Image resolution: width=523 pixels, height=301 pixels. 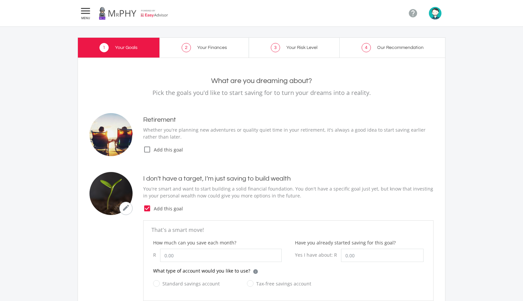 I want to click on a: 4 Our Recommendation, so click(x=393, y=47).